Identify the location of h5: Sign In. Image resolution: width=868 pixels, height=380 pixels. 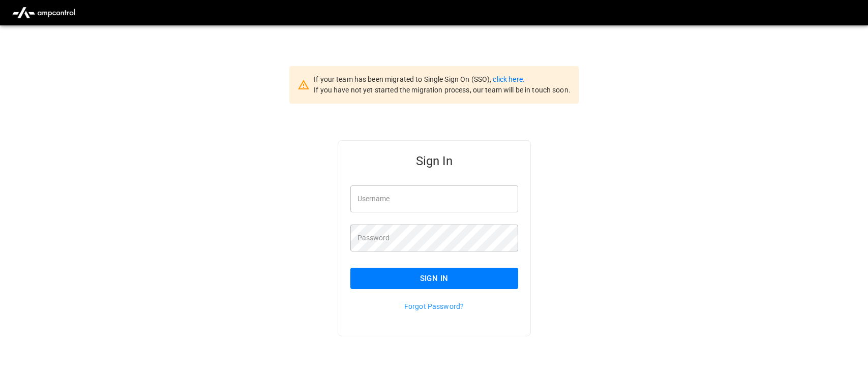
(434, 161).